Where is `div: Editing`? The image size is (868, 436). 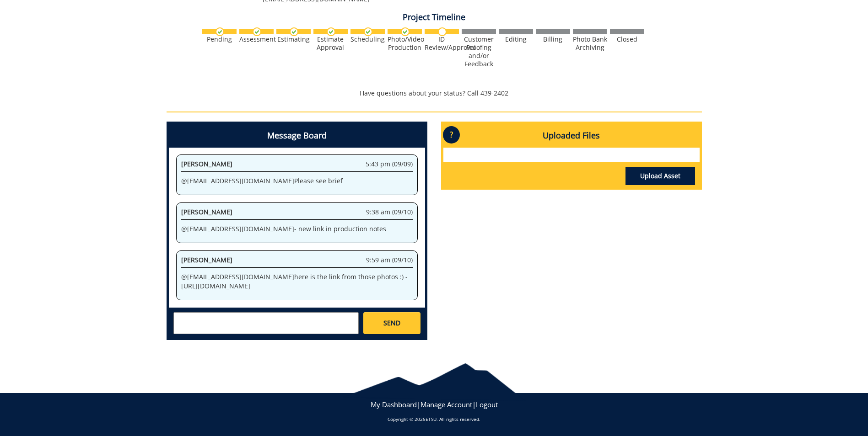 div: Editing is located at coordinates (515, 39).